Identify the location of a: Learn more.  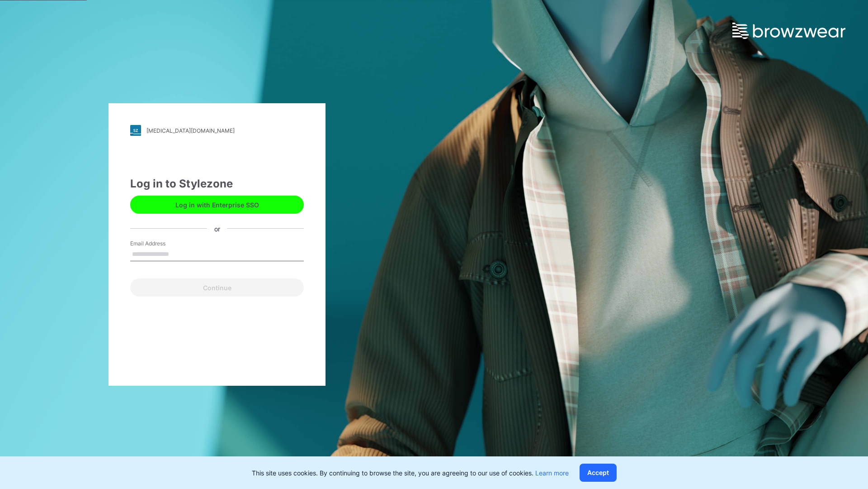
(552, 473).